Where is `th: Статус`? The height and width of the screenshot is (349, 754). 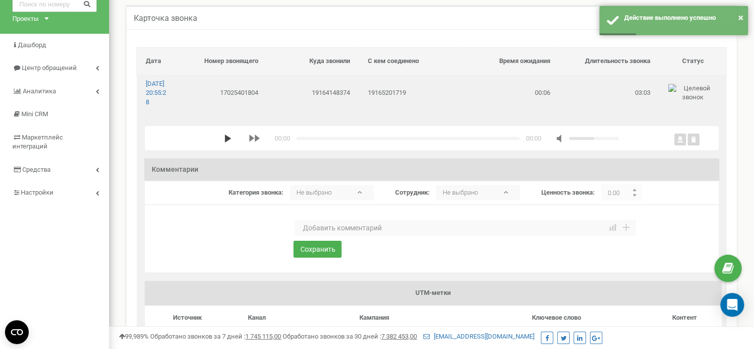 th: Статус is located at coordinates (693, 61).